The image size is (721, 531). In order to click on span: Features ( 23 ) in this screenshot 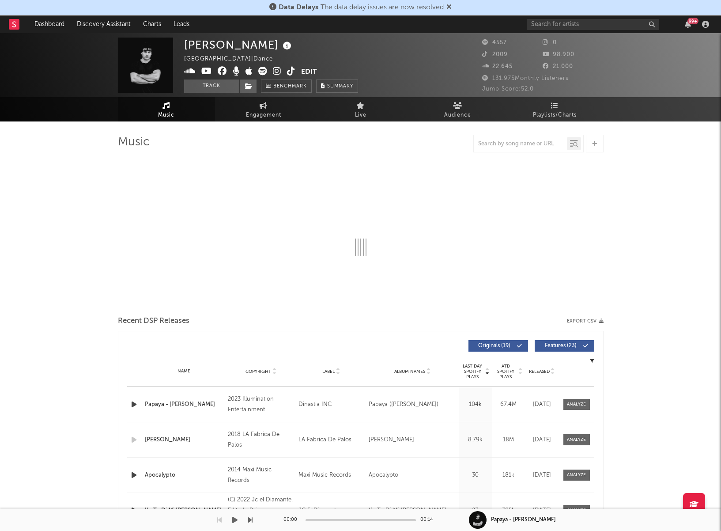, I will do `click(561, 346)`.